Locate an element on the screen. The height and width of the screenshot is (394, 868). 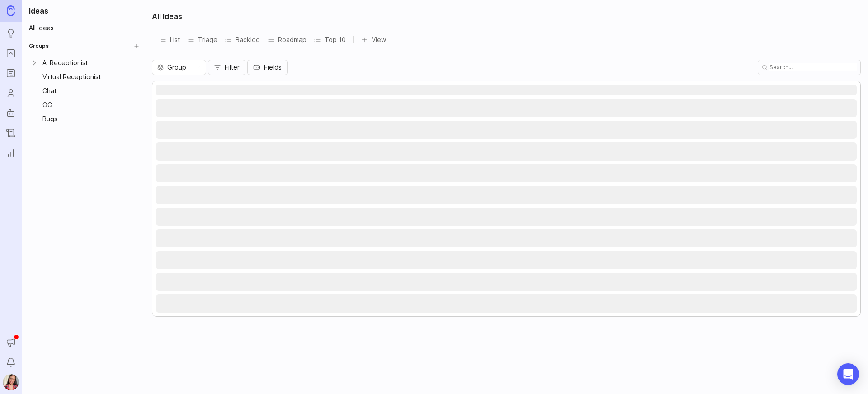
button: Top 10 is located at coordinates (329, 39).